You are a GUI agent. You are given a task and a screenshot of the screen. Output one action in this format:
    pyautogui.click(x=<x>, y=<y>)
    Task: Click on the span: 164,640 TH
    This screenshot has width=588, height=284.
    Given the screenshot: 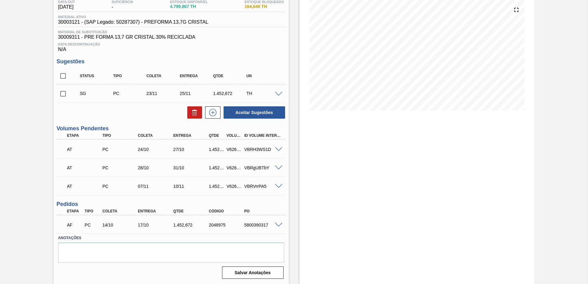 What is the action you would take?
    pyautogui.click(x=264, y=6)
    